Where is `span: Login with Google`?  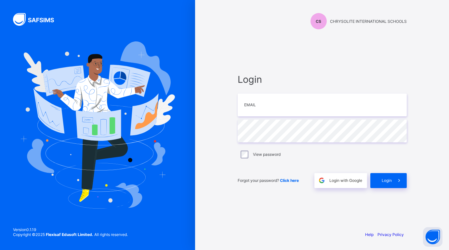 span: Login with Google is located at coordinates (346, 180).